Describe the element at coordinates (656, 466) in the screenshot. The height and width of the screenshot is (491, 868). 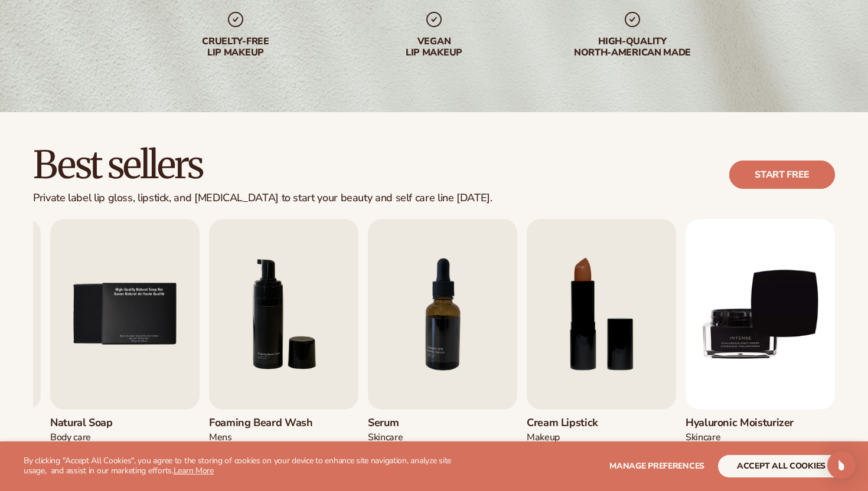
I see `span: Manage preferences` at that location.